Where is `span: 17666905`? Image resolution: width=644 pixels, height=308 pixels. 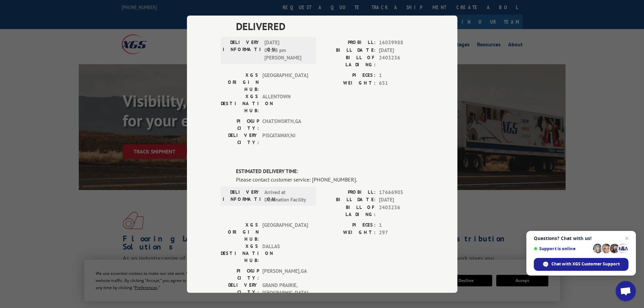 span: 17666905 is located at coordinates (401, 192).